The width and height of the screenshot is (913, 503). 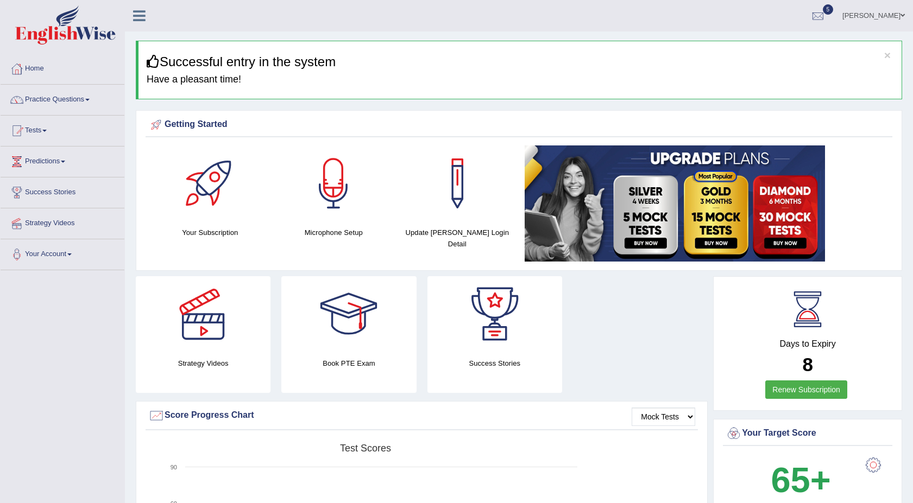 I want to click on h4: Strategy Videos, so click(x=203, y=363).